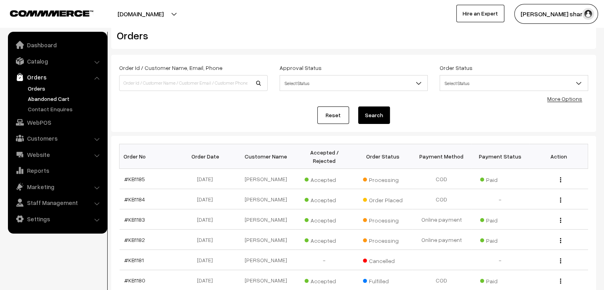 This screenshot has height=290, width=604. What do you see at coordinates (57, 170) in the screenshot?
I see `a: Reports` at bounding box center [57, 170].